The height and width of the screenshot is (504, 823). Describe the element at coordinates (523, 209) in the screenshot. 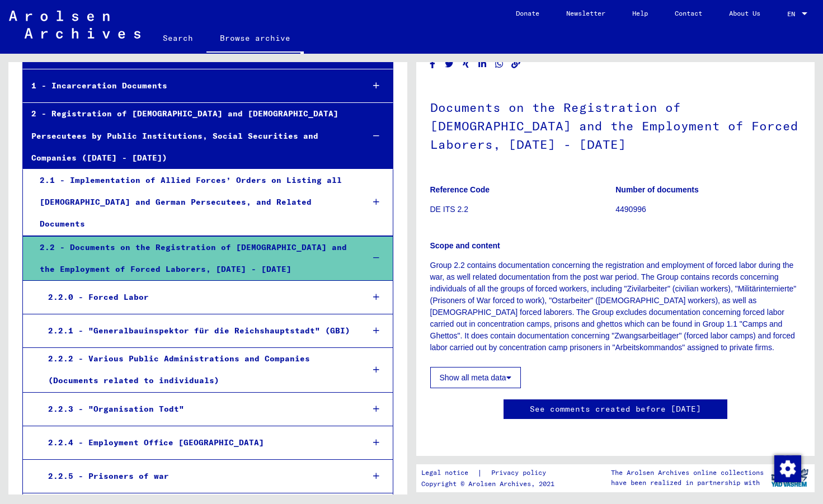

I see `p: DE ITS 2.2` at that location.